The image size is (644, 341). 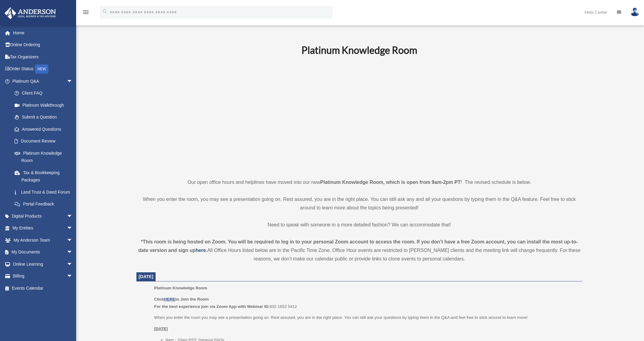 What do you see at coordinates (105, 11) in the screenshot?
I see `i: search` at bounding box center [105, 11].